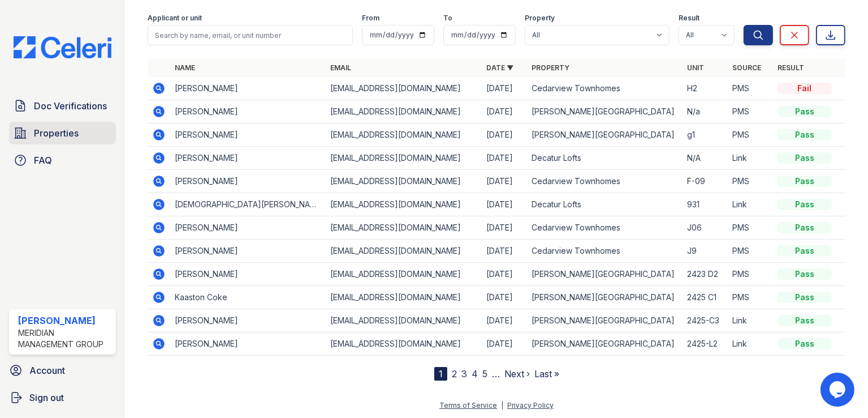 Image resolution: width=868 pixels, height=418 pixels. Describe the element at coordinates (705, 158) in the screenshot. I see `td: N/A` at that location.